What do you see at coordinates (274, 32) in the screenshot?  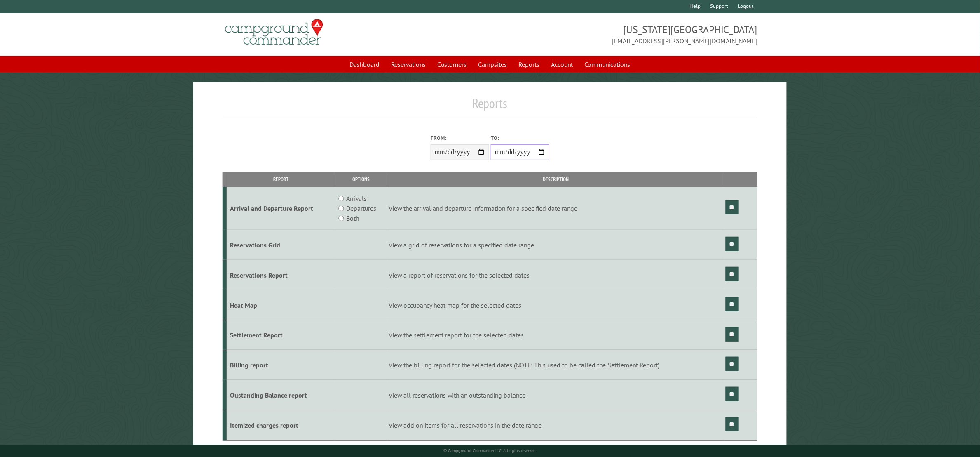 I see `img: Campground Commander` at bounding box center [274, 32].